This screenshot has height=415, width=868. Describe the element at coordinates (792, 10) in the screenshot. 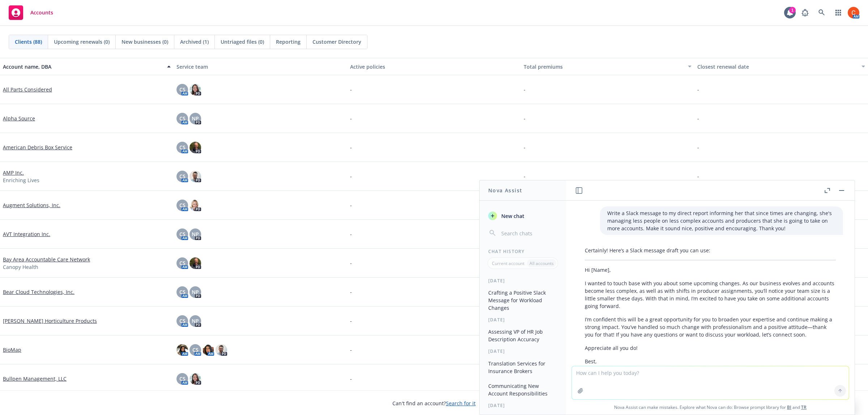

I see `div: 1` at that location.